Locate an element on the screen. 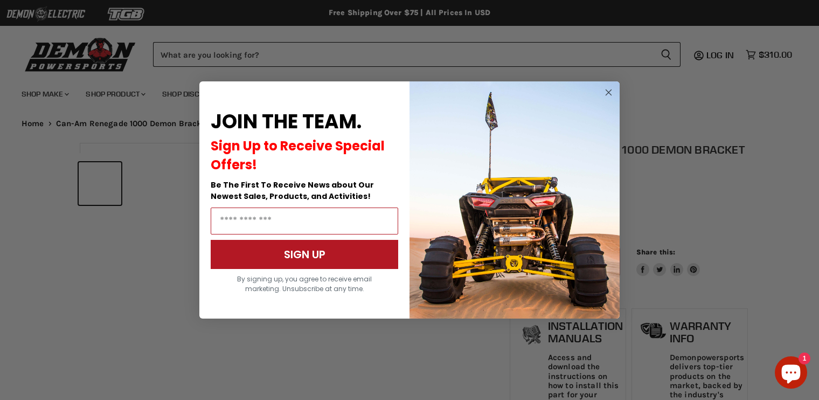 This screenshot has height=400, width=819. input: Email Address is located at coordinates (304, 221).